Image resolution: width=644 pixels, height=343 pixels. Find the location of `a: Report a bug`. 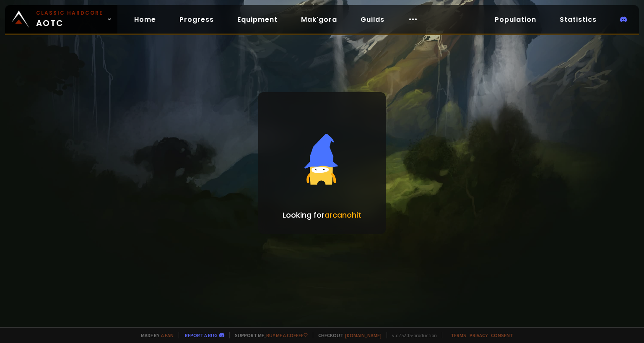

a: Report a bug is located at coordinates (202, 335).